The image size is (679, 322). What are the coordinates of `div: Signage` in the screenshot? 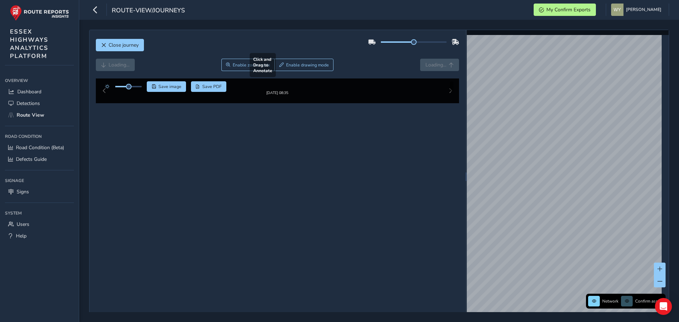 It's located at (39, 181).